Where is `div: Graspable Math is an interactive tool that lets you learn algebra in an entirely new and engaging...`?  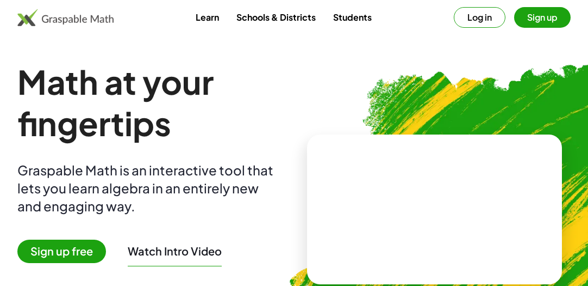
div: Graspable Math is an interactive tool that lets you learn algebra in an entirely new and engaging... is located at coordinates (148, 188).